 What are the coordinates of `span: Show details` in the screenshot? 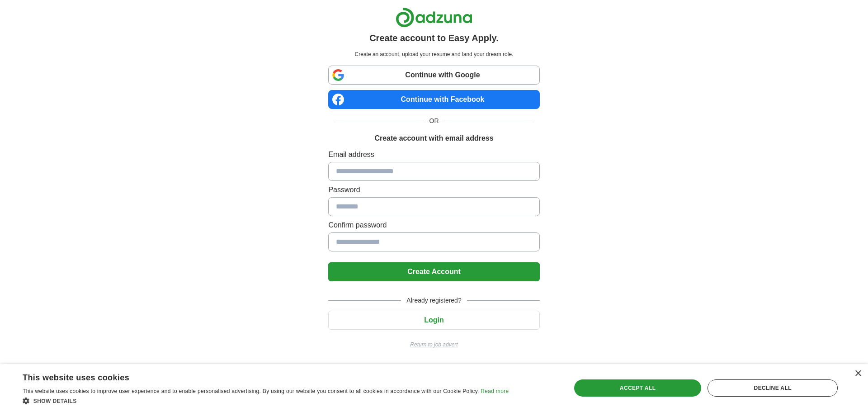 It's located at (55, 401).